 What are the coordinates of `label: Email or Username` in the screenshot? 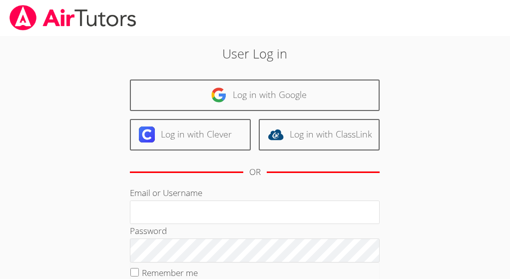 It's located at (166, 192).